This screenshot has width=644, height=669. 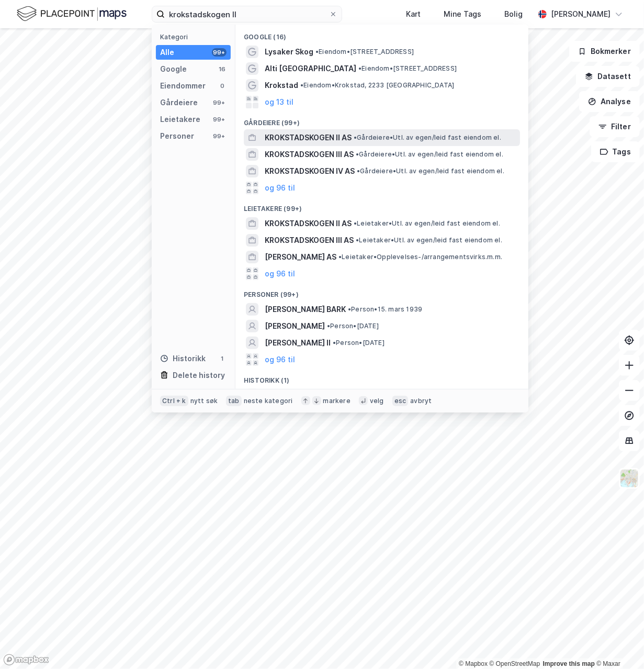 What do you see at coordinates (337, 401) in the screenshot?
I see `div: markere` at bounding box center [337, 401].